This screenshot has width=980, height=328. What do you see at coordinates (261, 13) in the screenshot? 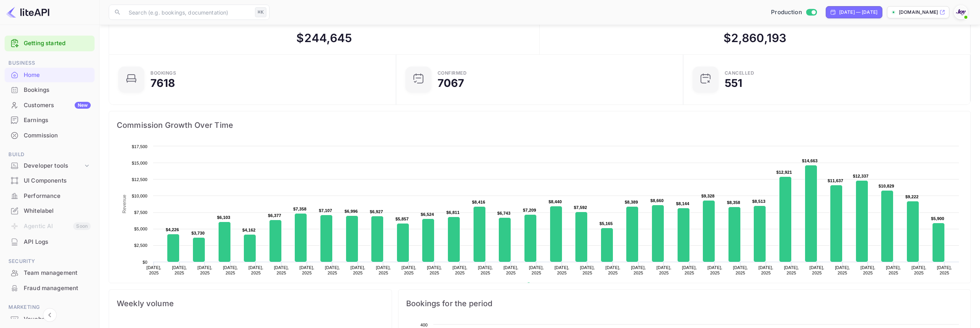
I see `div: ⌘K` at bounding box center [261, 13].